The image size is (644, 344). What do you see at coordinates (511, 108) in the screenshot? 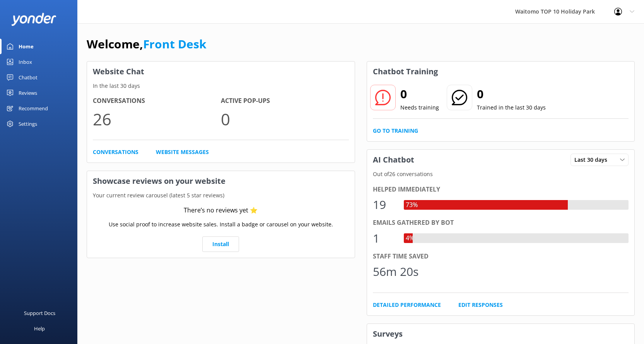
I see `p: Trained in the last 30 days` at bounding box center [511, 108].